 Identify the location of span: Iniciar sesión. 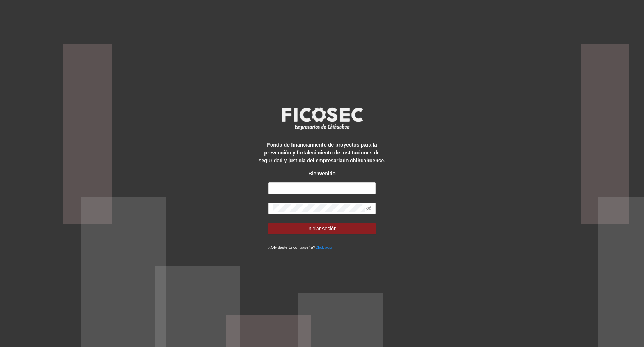
(322, 228).